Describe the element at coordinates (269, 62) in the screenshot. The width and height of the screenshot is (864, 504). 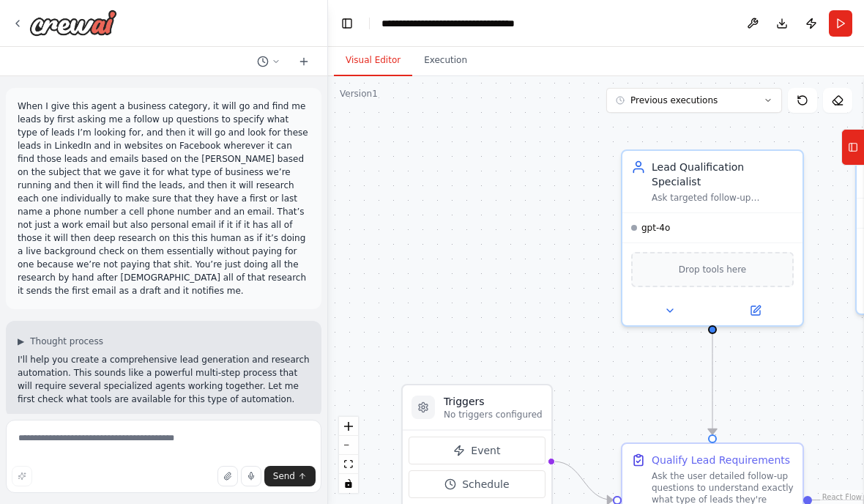
I see `button: Switch to previous chat` at that location.